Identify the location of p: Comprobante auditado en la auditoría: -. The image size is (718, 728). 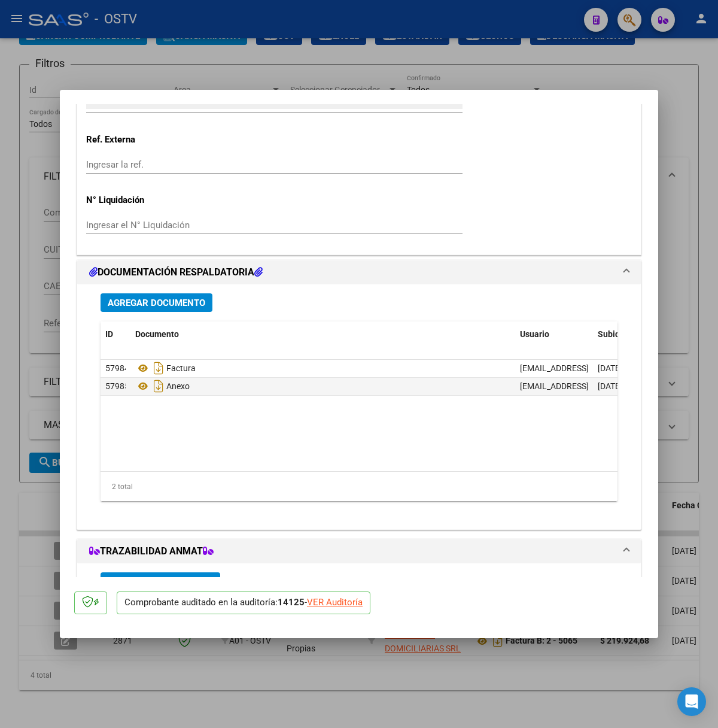
(243, 602).